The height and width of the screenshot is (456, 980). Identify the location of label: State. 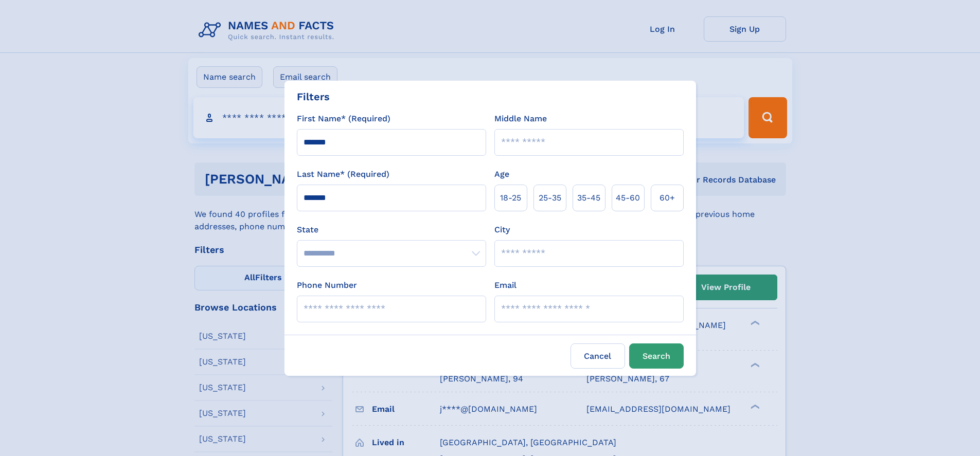
(391, 230).